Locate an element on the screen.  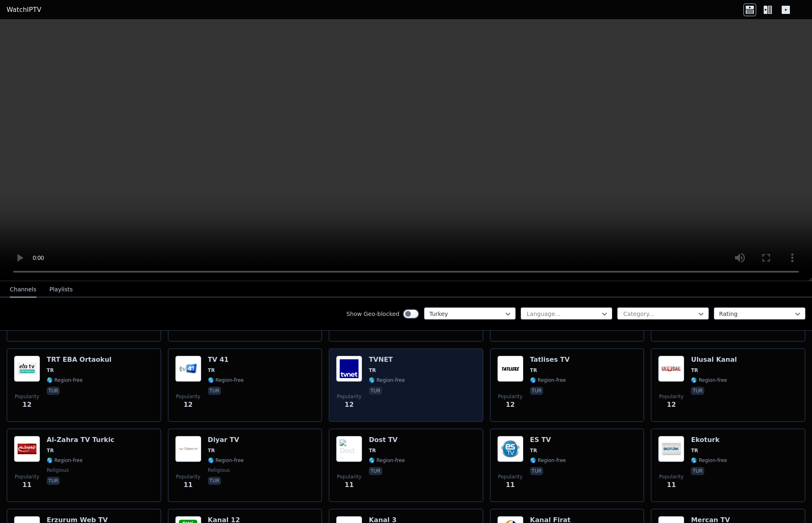
img: Diyar TV is located at coordinates (188, 449).